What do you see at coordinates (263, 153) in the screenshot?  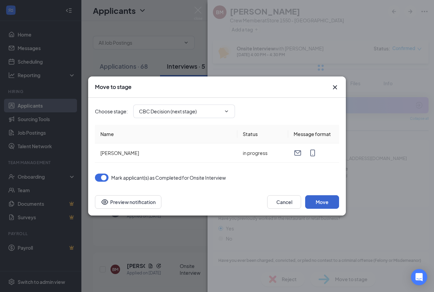 I see `td: in progress` at bounding box center [263, 153].